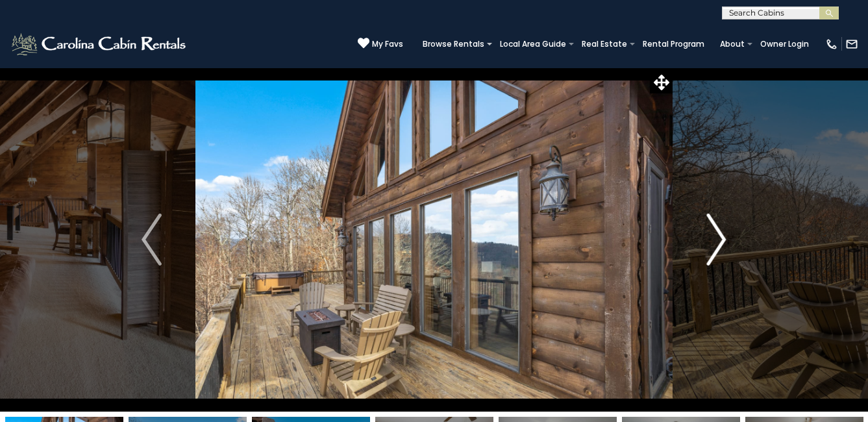  Describe the element at coordinates (380, 44) in the screenshot. I see `a: My Favs` at that location.